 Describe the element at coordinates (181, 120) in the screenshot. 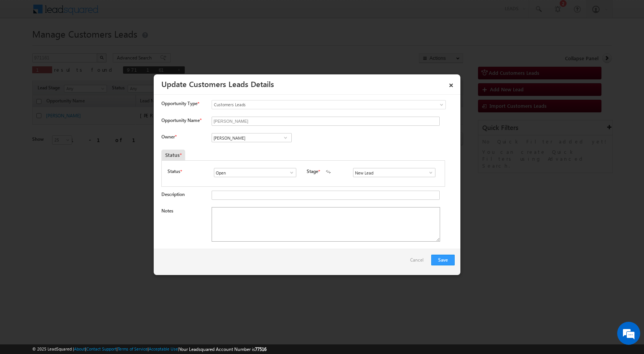

I see `label: Opportunity Name` at that location.